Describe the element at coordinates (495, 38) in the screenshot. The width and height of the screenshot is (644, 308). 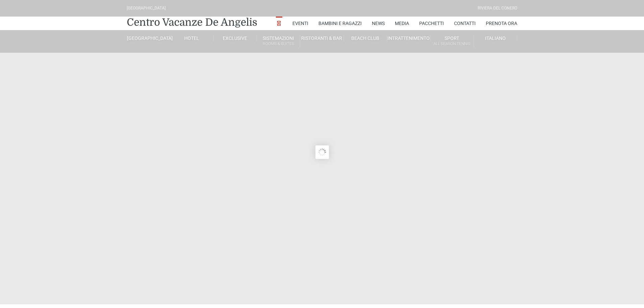
I see `a: Italiano` at that location.